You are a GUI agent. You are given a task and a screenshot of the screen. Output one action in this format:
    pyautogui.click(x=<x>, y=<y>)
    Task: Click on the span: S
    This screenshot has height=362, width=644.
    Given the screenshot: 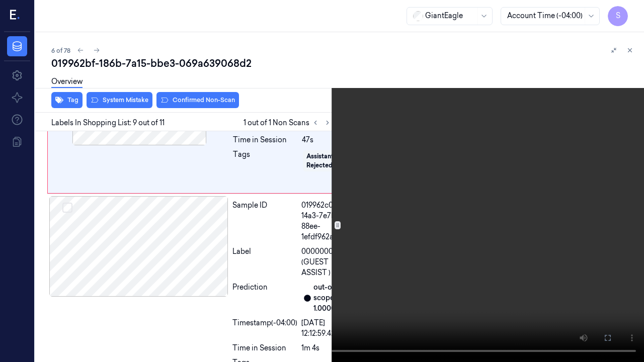 What is the action you would take?
    pyautogui.click(x=617, y=16)
    